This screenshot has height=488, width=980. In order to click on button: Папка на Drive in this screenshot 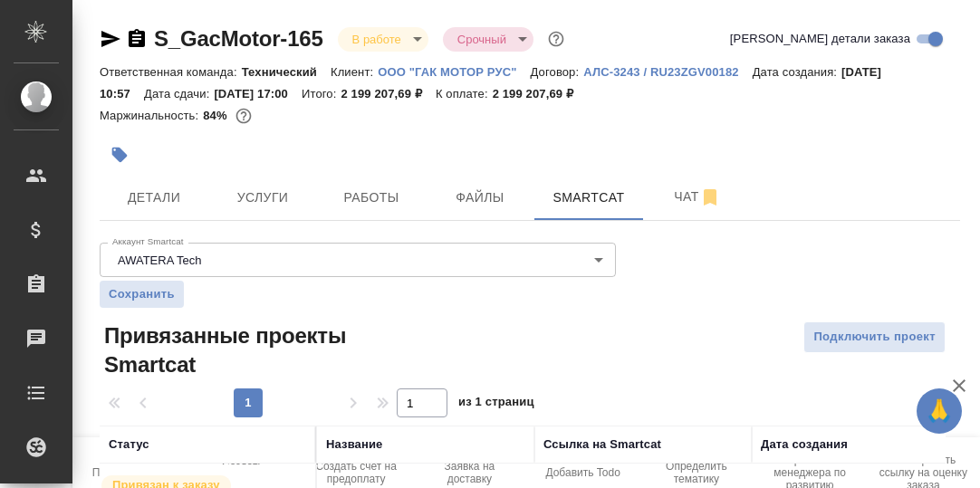, I will do `click(128, 463)`.